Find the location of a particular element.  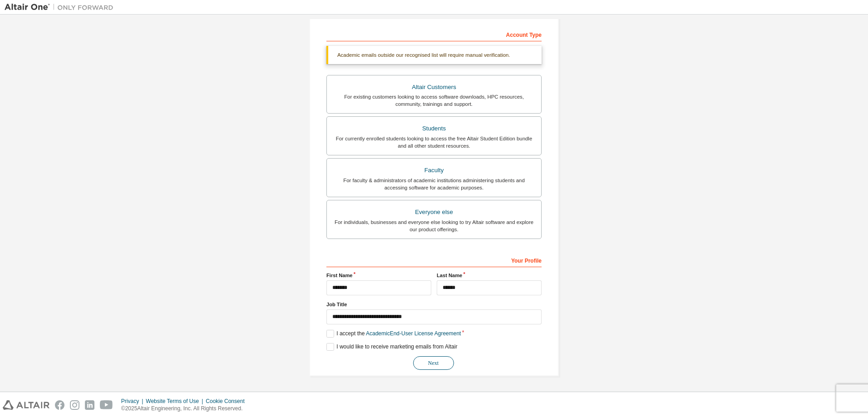

img: facebook.svg is located at coordinates (60, 405).